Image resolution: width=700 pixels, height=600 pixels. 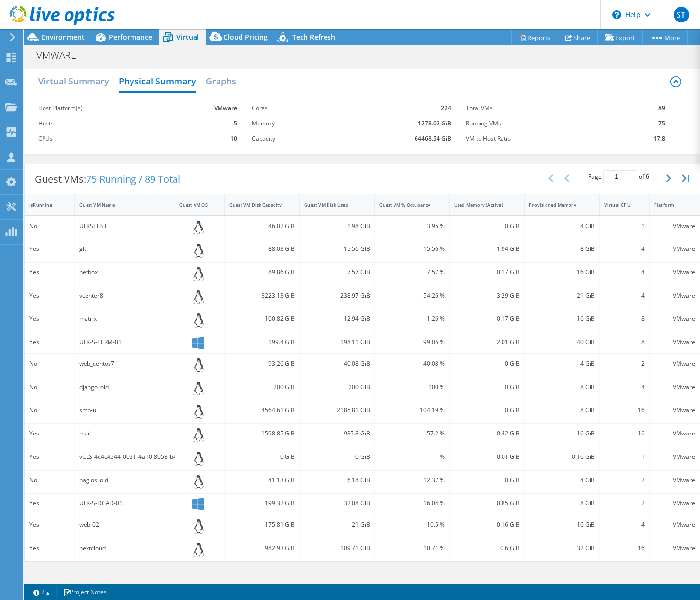 I want to click on div: 41.13 GiB, so click(x=262, y=481).